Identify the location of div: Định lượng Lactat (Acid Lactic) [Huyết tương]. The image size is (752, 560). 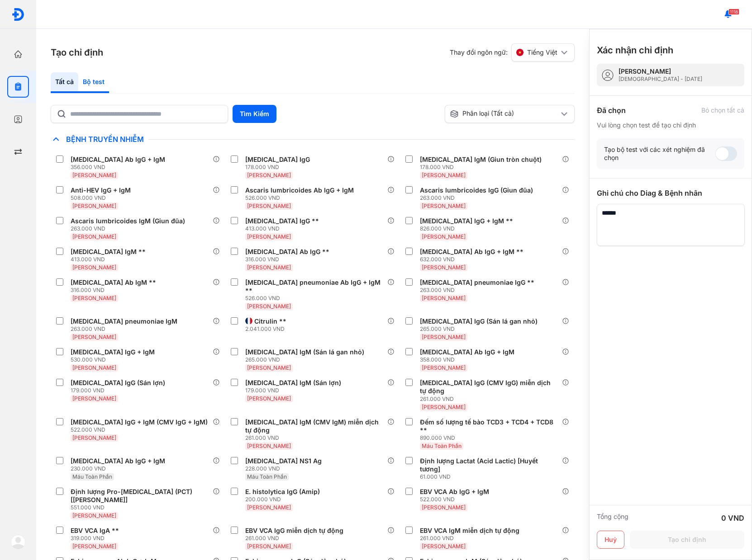
(489, 466).